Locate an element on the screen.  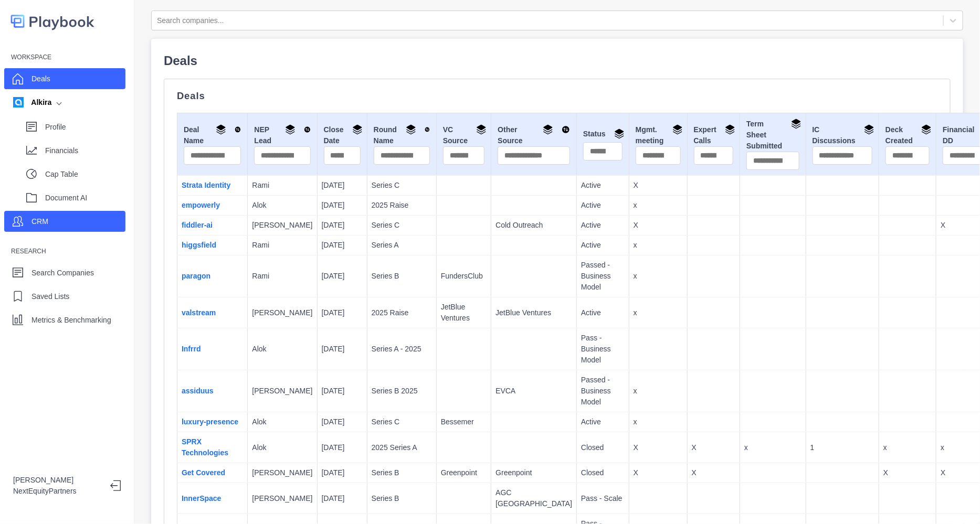
div: Status is located at coordinates (602, 135).